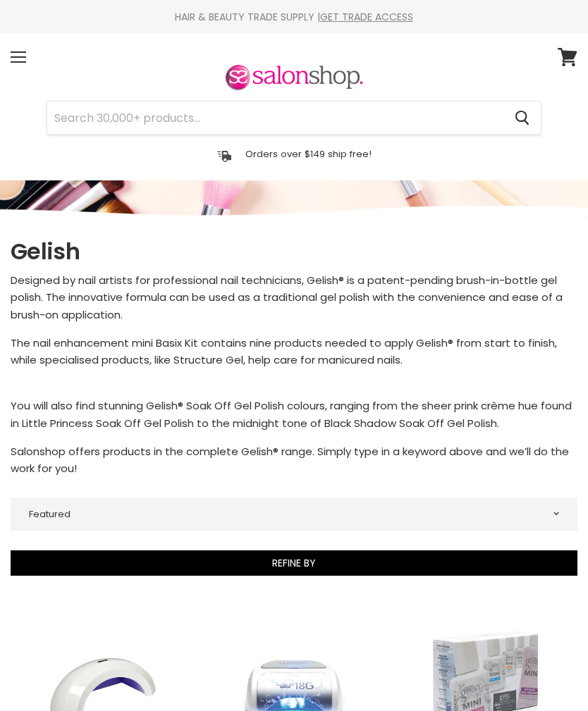  What do you see at coordinates (294, 375) in the screenshot?
I see `div: The nail enhancement mini Basix Kit contains nine products needed to apply Gelish® from start to ...` at bounding box center [294, 375].